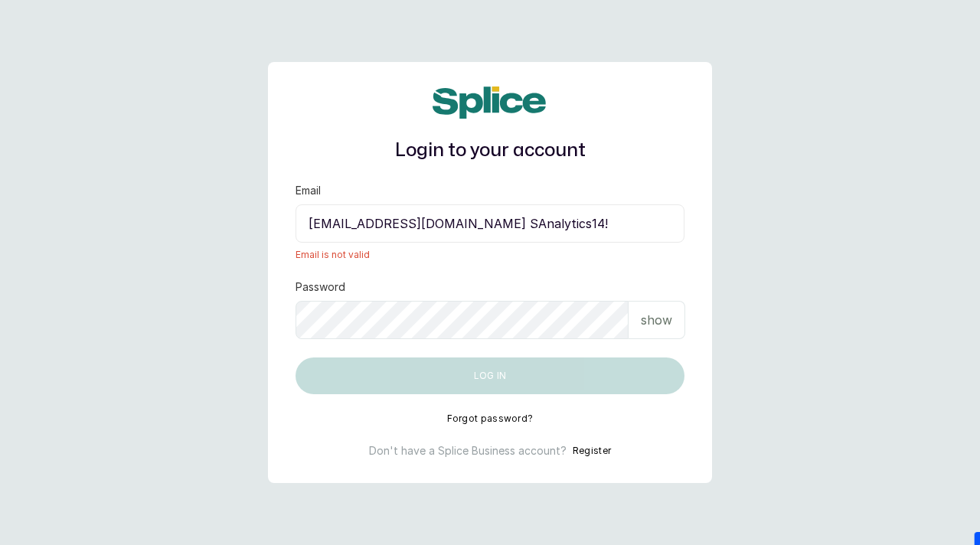  What do you see at coordinates (320, 287) in the screenshot?
I see `label: Password` at bounding box center [320, 287].